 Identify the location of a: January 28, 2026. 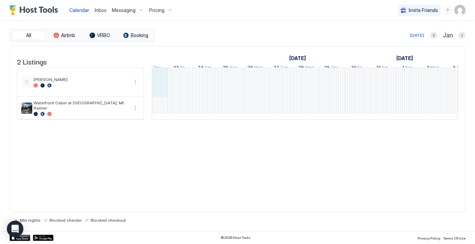
(306, 68).